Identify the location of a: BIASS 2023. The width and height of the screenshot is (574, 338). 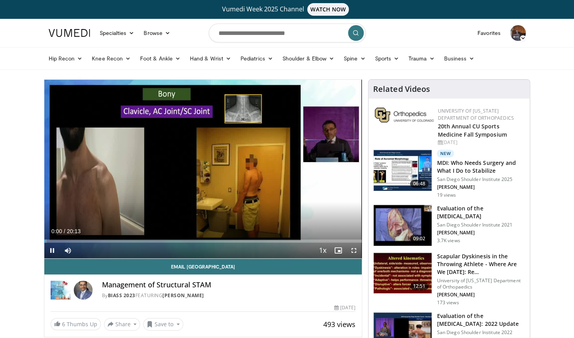
(122, 295).